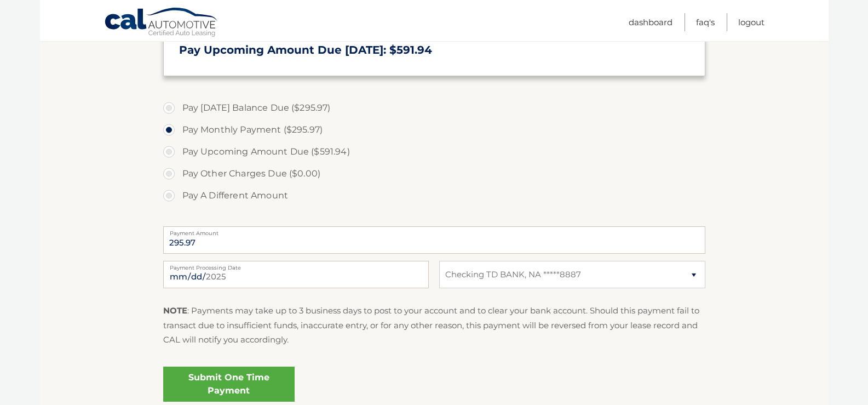 The width and height of the screenshot is (868, 405). Describe the element at coordinates (434, 173) in the screenshot. I see `label: Pay Other Charges Due ($0.00)` at that location.